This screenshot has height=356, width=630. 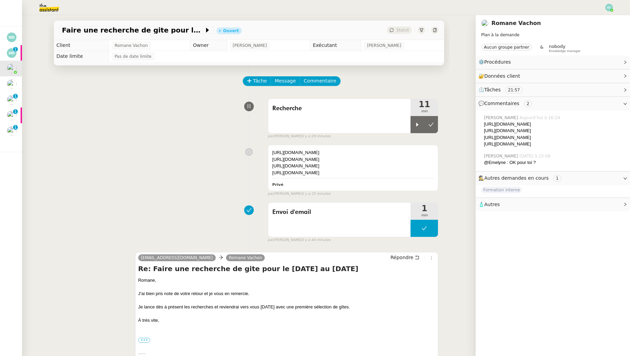 What do you see at coordinates (257, 81) in the screenshot?
I see `button: Tâche` at bounding box center [257, 81].